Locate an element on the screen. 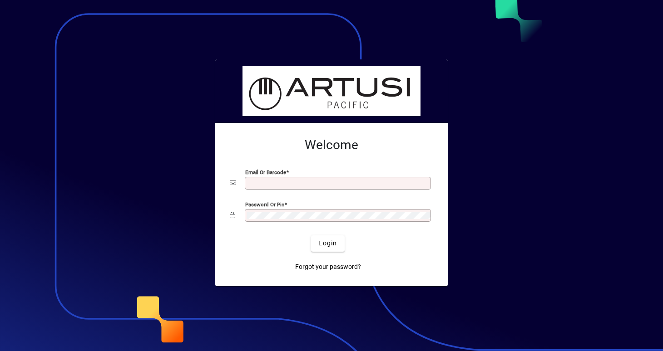 Image resolution: width=663 pixels, height=351 pixels. button: Login is located at coordinates (327, 244).